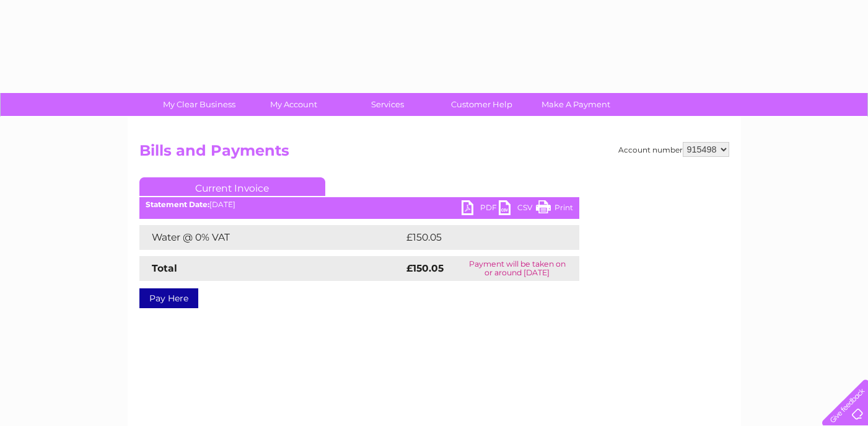 This screenshot has width=868, height=426. I want to click on a: My Clear Business, so click(199, 104).